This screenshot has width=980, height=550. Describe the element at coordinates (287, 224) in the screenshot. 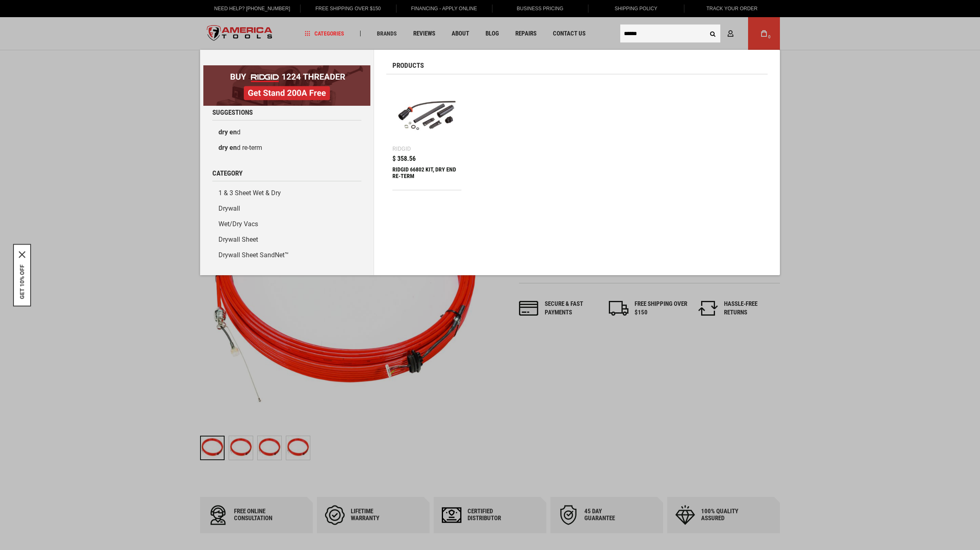

I see `a: Wet/Dry Vacs` at that location.